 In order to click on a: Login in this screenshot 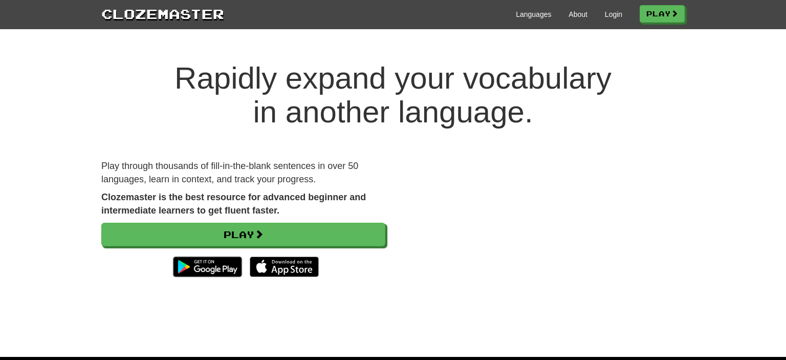, I will do `click(614, 14)`.